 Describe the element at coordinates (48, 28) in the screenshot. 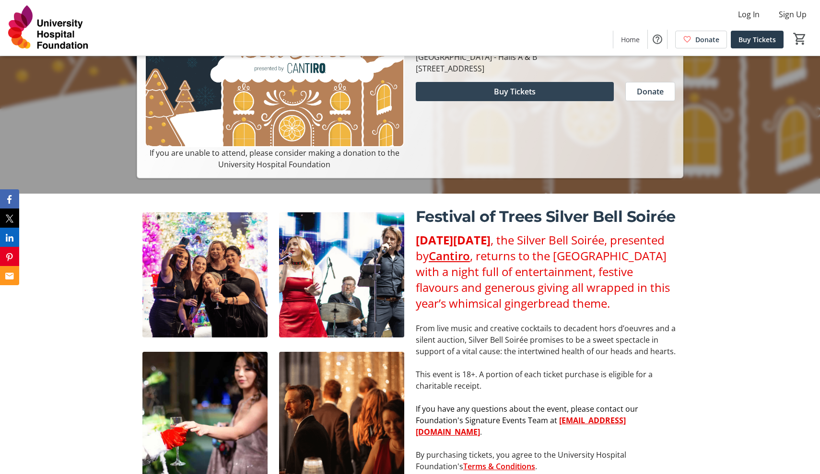

I see `img: University Hospital Foundation's Logo` at that location.